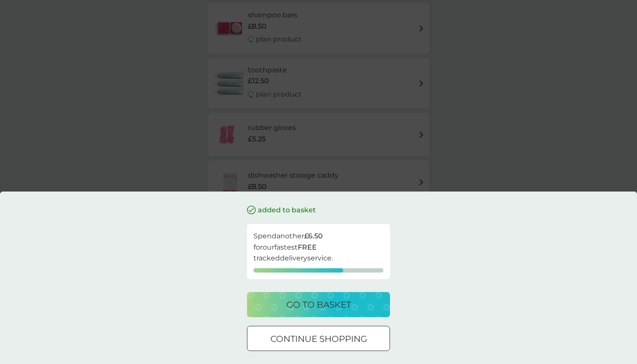  Describe the element at coordinates (313, 236) in the screenshot. I see `strong: £6.50` at that location.